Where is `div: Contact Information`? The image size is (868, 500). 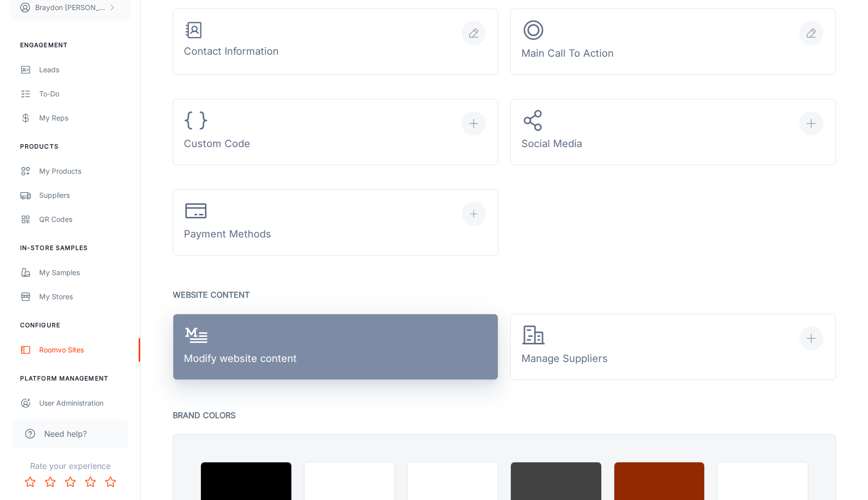 div: Contact Information is located at coordinates (231, 41).